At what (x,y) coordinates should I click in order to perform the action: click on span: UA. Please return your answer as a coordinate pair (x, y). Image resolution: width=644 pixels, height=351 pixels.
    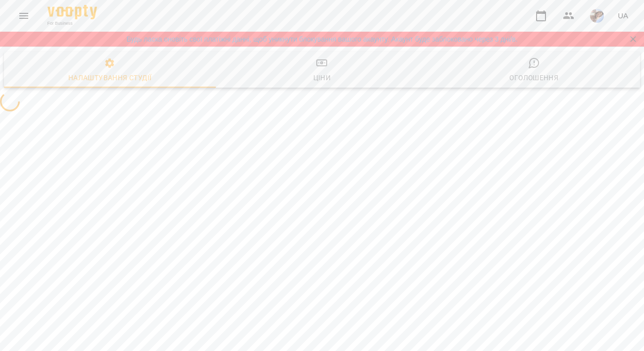
    Looking at the image, I should click on (623, 15).